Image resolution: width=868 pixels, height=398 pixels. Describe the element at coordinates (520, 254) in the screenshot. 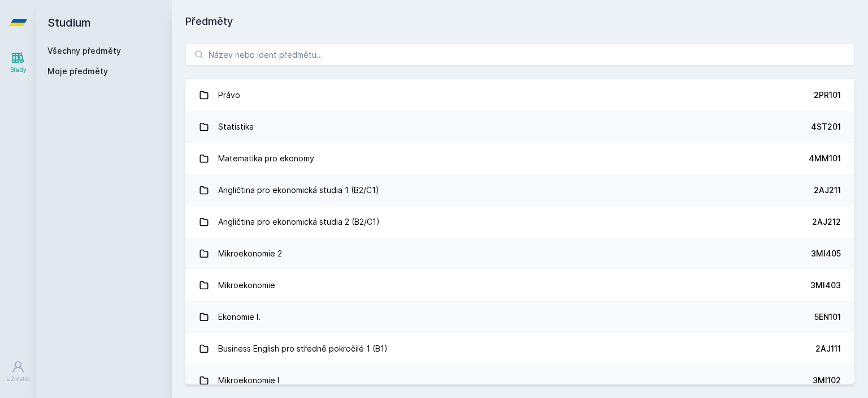

I see `a: Mikroekonomie 2 3MI405` at that location.